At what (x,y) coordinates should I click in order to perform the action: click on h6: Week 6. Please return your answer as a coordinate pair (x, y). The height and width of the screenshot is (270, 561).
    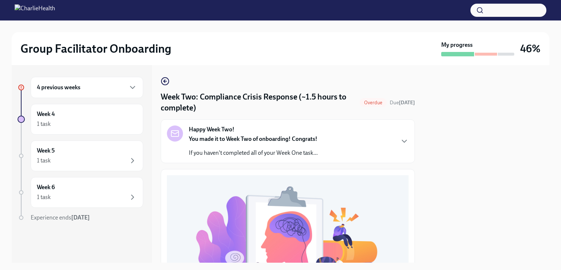
    Looking at the image, I should click on (46, 187).